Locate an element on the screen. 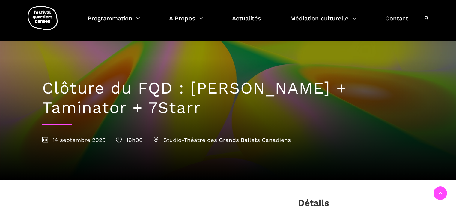 The height and width of the screenshot is (209, 456). img: logo-fqd-med is located at coordinates (43, 18).